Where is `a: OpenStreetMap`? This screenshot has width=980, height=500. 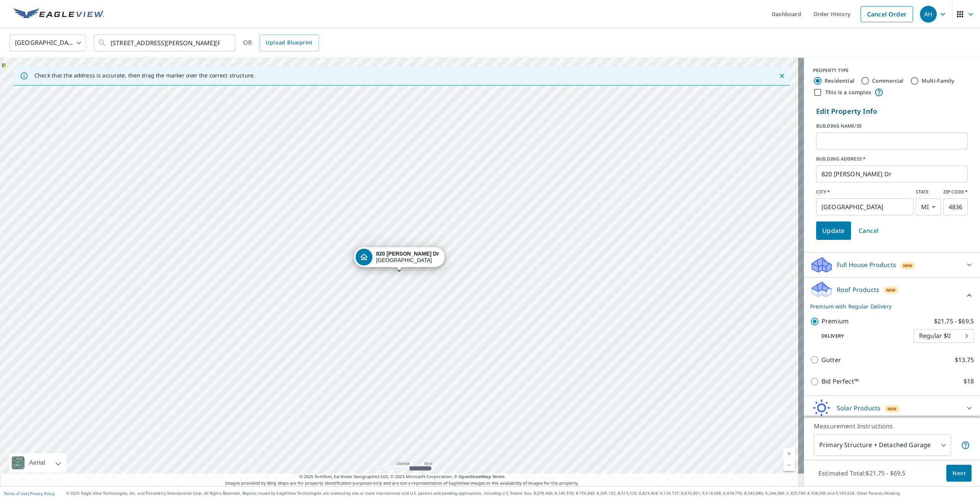 a: OpenStreetMap is located at coordinates (475, 476).